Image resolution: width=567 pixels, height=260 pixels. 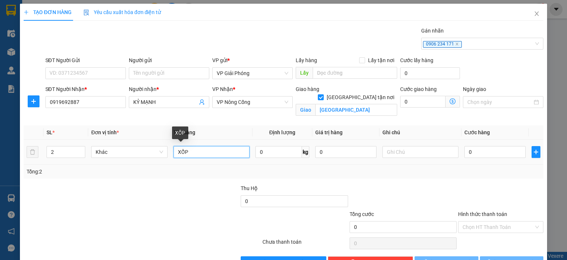 What do you see at coordinates (381, 60) in the screenshot?
I see `span: Lấy tận nơi` at bounding box center [381, 60].